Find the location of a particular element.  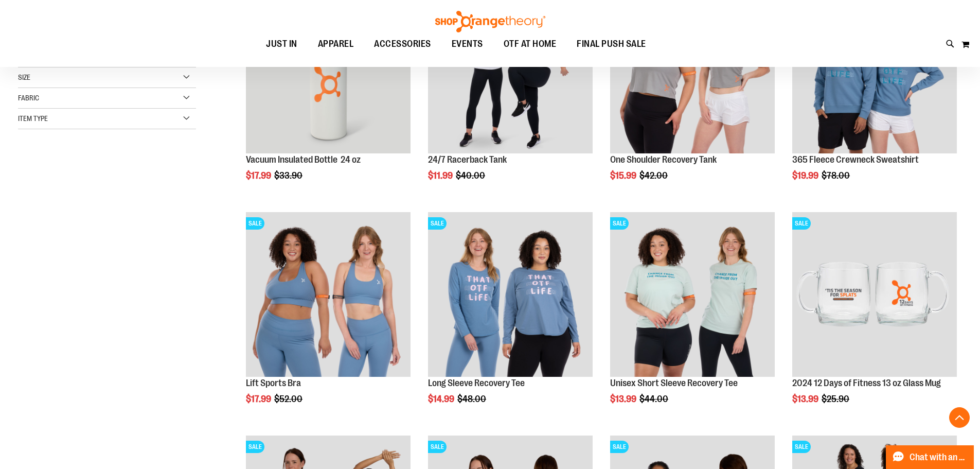

a: JUST IN is located at coordinates (282, 44).